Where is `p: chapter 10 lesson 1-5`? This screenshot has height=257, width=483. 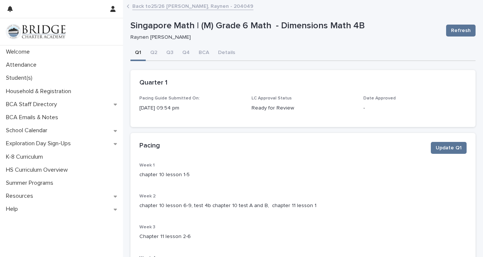
p: chapter 10 lesson 1-5 is located at coordinates (303, 175).